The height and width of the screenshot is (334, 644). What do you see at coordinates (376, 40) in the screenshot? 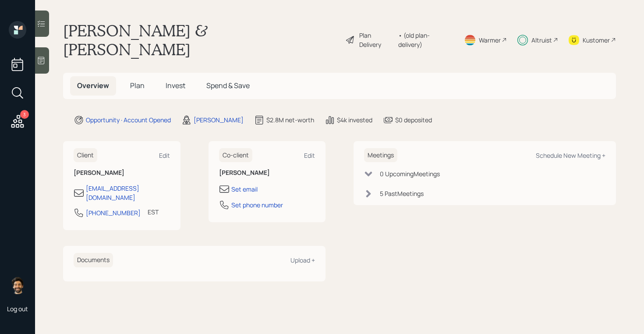
I see `div: Plan Delivery` at bounding box center [376, 40].